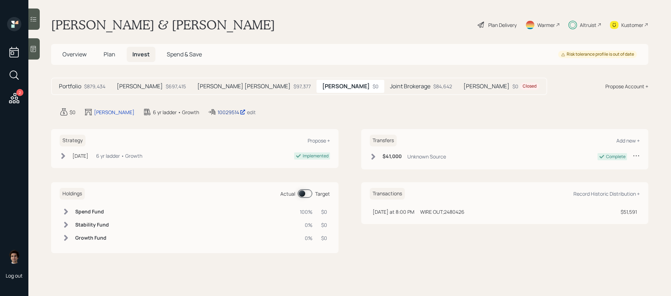  I want to click on span: Overview, so click(74, 54).